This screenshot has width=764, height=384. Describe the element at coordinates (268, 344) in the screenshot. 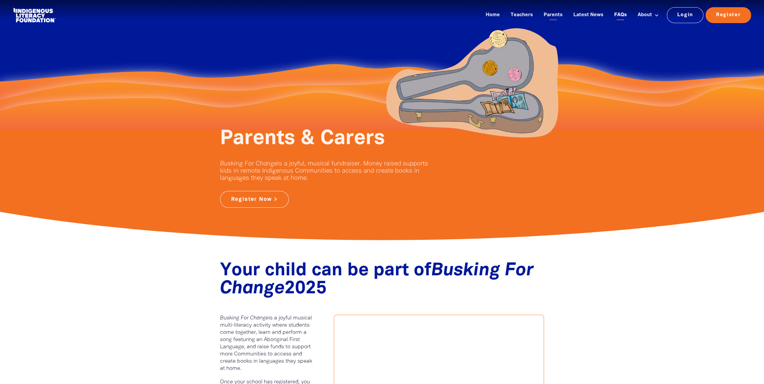

I see `p: is a joyful musical multi-literacy activity where students come together, learn and perform a son...` at that location.